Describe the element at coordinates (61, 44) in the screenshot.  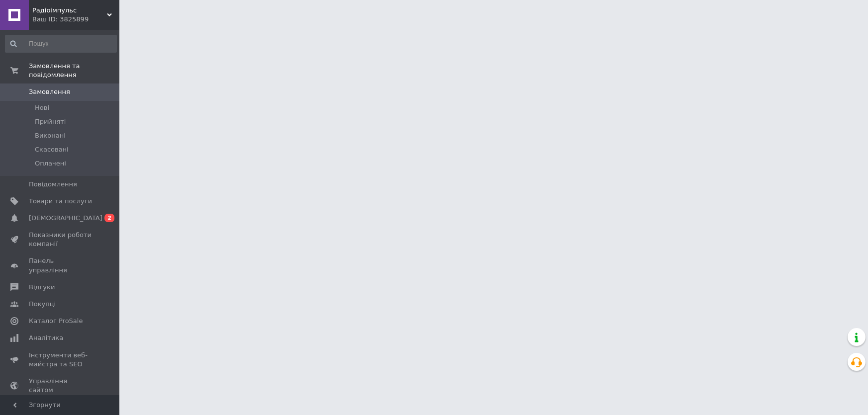
I see `input: Пошук` at that location.